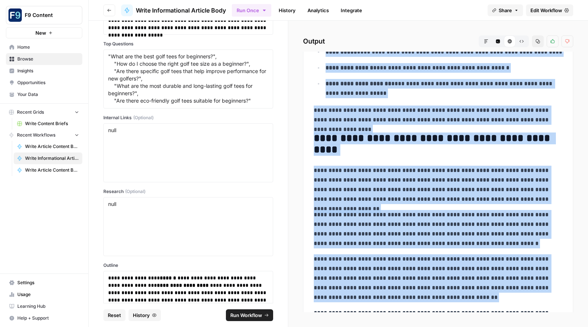 The width and height of the screenshot is (588, 327). I want to click on span: Edit Workflow, so click(546, 10).